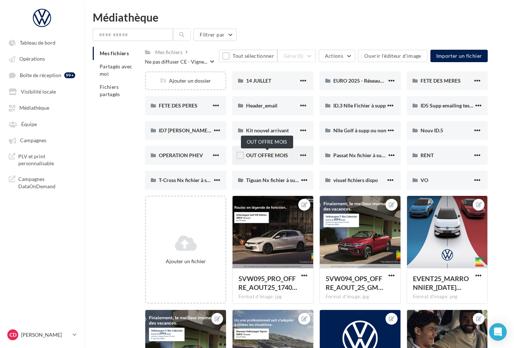 This screenshot has height=348, width=514. What do you see at coordinates (267, 142) in the screenshot?
I see `div: OUT OFFRE MOIS` at bounding box center [267, 142].